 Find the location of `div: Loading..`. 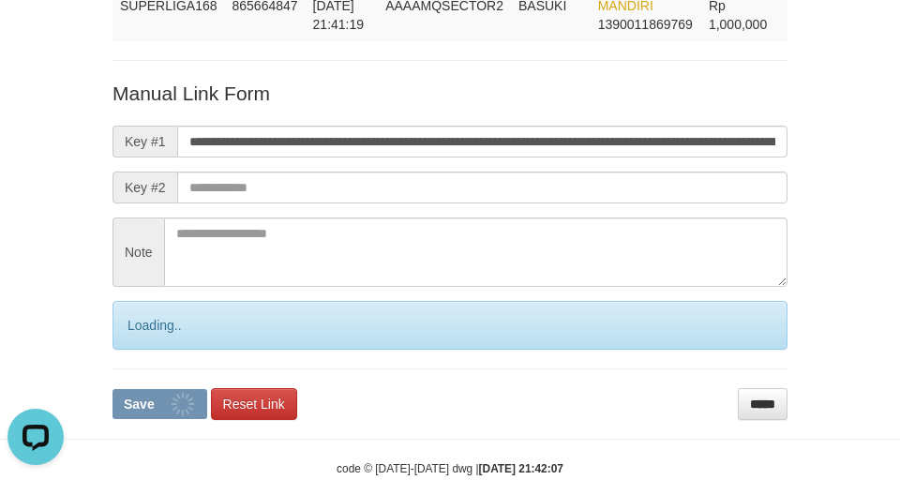

div: Loading.. is located at coordinates (450, 325).